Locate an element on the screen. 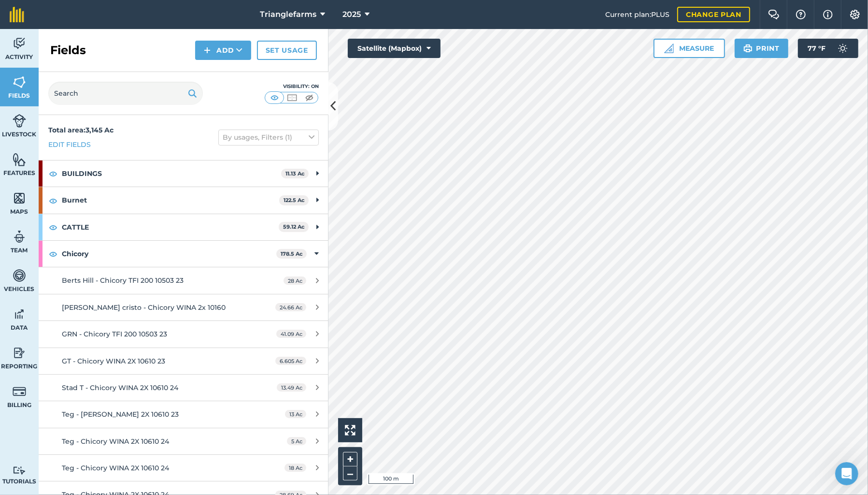 The image size is (868, 495). div: BUILDINGS11.13 Ac is located at coordinates (184, 174).